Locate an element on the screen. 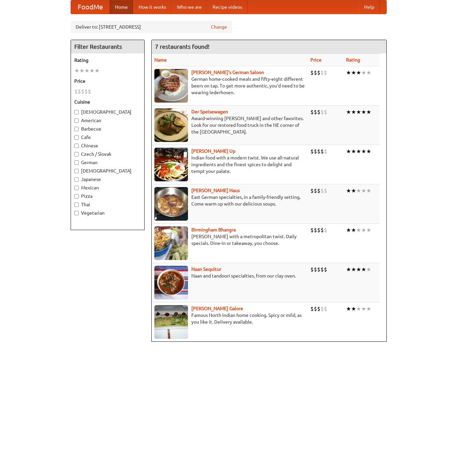  b: Der Speisewagen is located at coordinates (209, 112).